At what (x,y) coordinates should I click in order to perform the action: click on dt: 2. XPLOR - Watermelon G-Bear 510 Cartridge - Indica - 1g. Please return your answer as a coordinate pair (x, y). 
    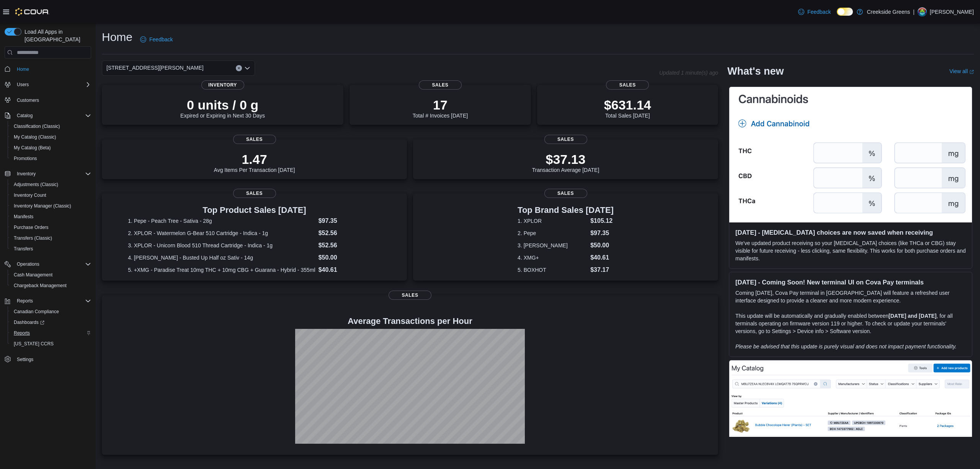
    Looking at the image, I should click on (221, 233).